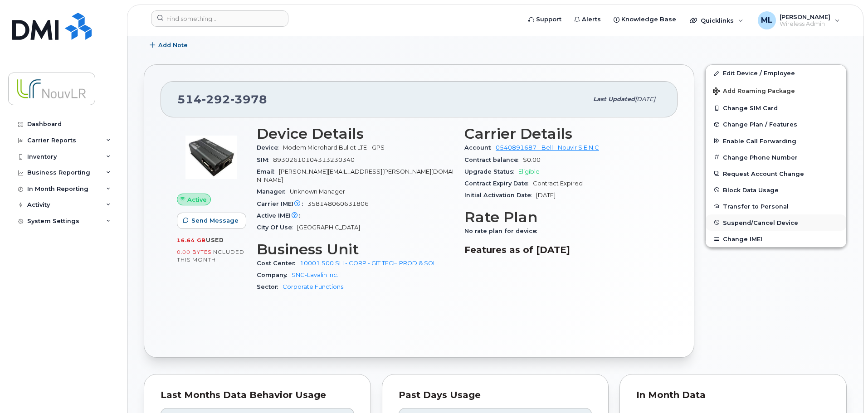 Image resolution: width=868 pixels, height=413 pixels. I want to click on span: Initial Activation Date, so click(500, 195).